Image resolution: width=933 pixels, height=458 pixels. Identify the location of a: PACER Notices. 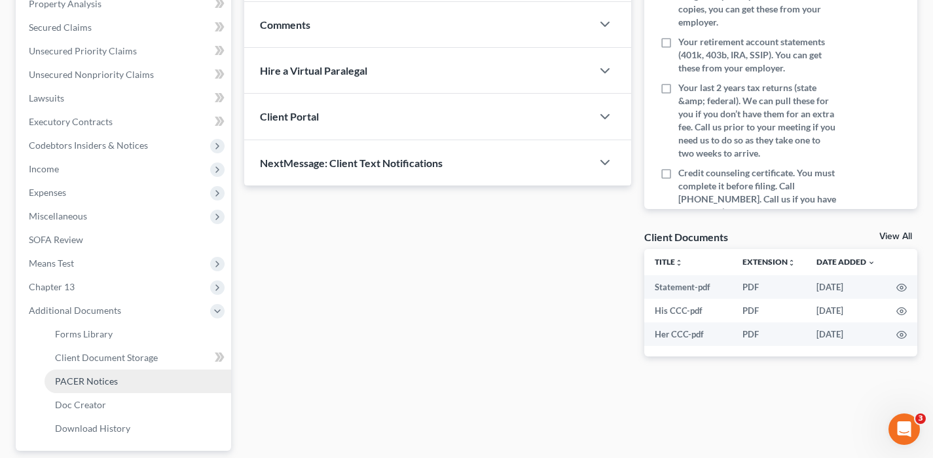
(138, 381).